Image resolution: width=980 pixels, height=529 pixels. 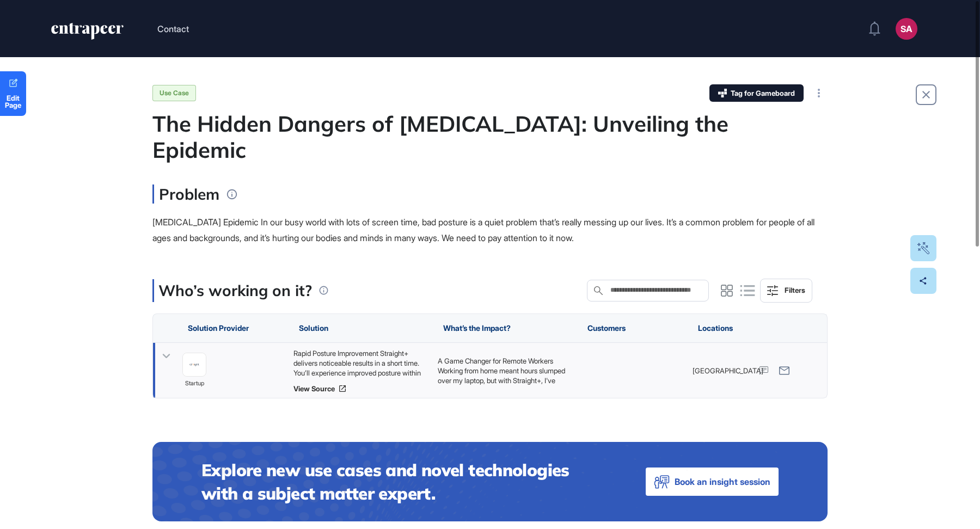 I want to click on span: Customers, so click(x=606, y=328).